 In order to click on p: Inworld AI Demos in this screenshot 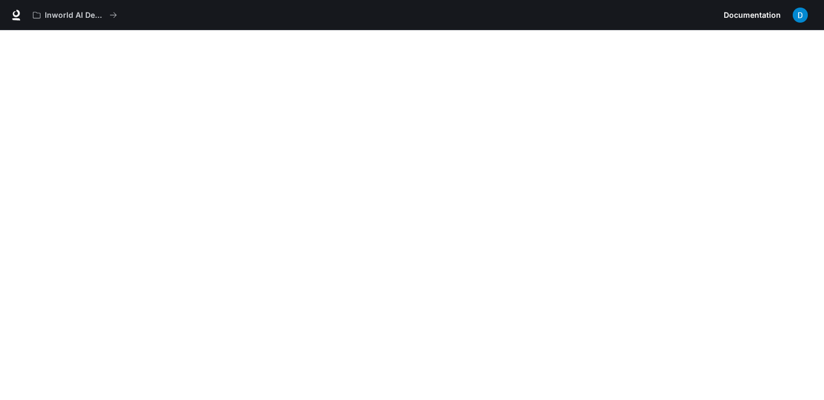, I will do `click(75, 15)`.